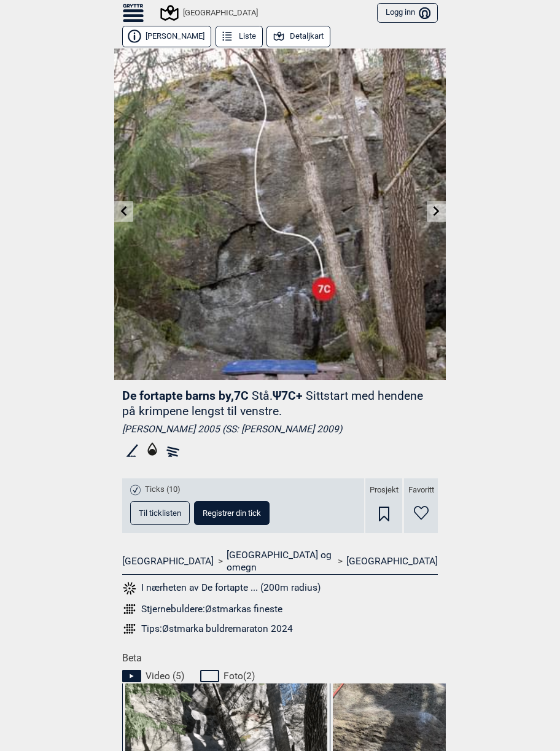 Image resolution: width=560 pixels, height=751 pixels. Describe the element at coordinates (159, 513) in the screenshot. I see `span: Til ticklisten` at that location.